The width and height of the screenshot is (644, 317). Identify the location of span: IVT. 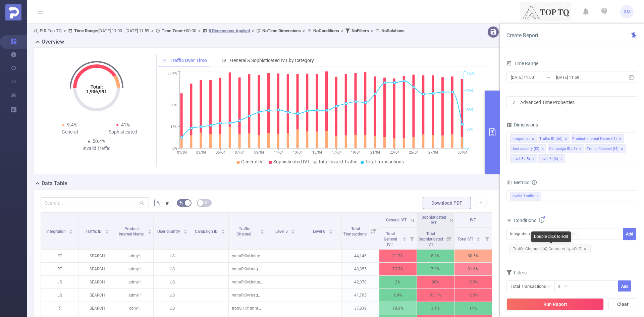
(473, 220).